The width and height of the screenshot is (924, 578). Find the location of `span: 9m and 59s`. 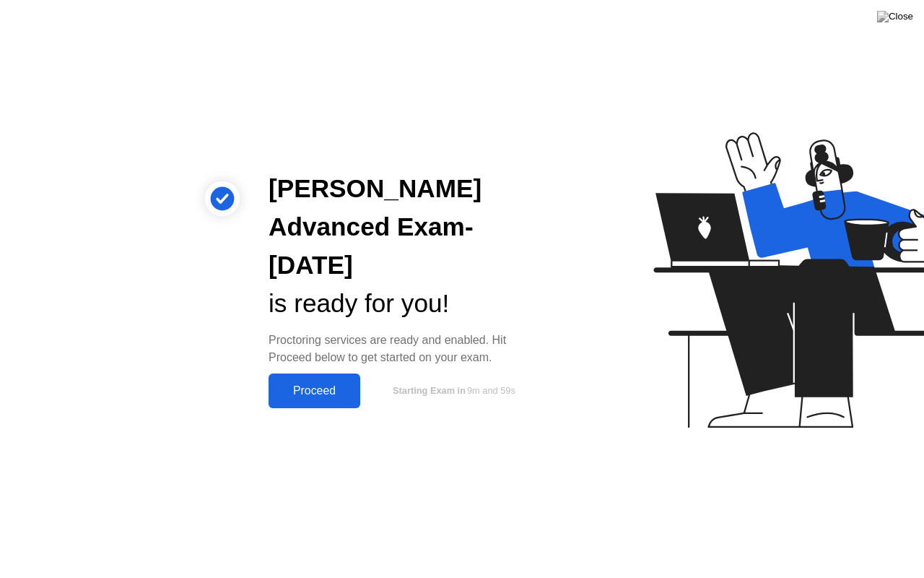

span: 9m and 59s is located at coordinates (491, 390).